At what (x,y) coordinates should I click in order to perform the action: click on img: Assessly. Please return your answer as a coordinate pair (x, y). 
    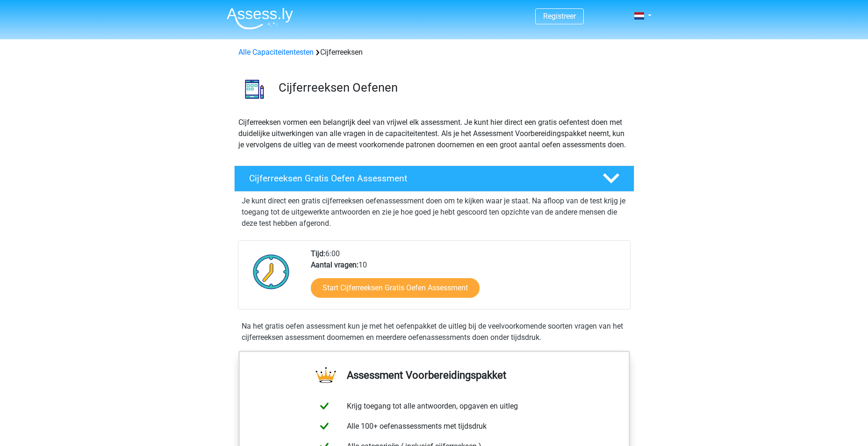
    Looking at the image, I should click on (260, 18).